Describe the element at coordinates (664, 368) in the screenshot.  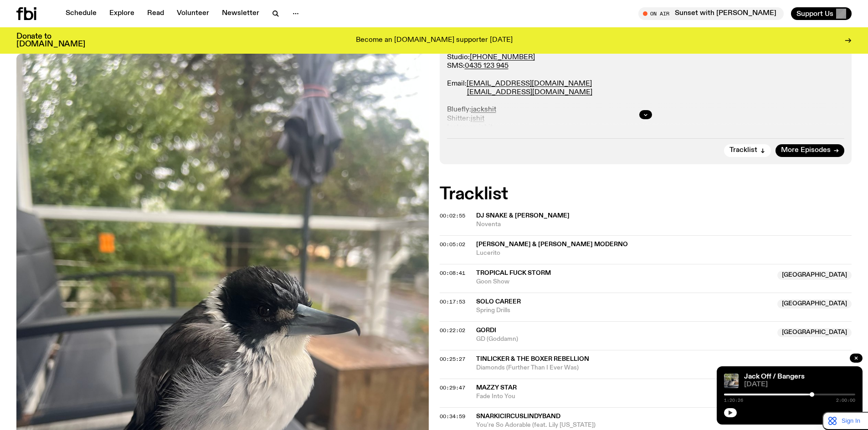
I see `span: Diamonds (Further Than I Ever Was)` at that location.